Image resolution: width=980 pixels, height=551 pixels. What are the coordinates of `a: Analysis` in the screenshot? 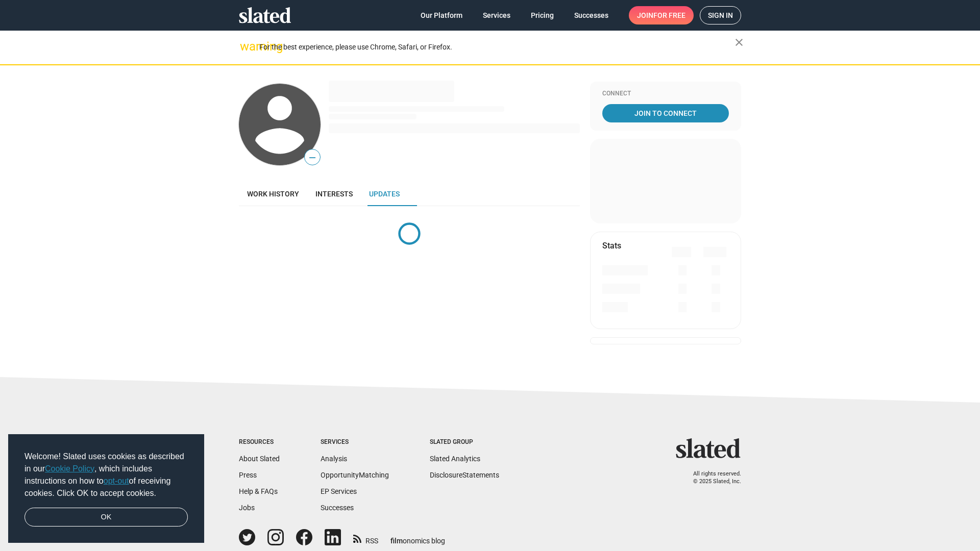 It's located at (334, 459).